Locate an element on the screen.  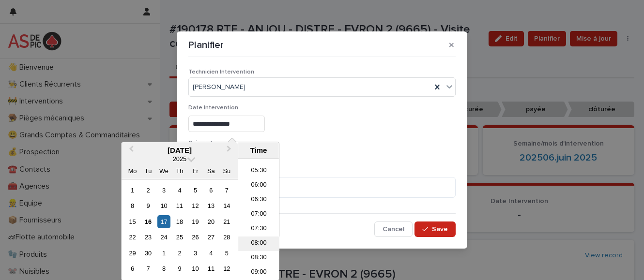
div: Choose Tuesday, 7 October 2025 is located at coordinates (148, 269).